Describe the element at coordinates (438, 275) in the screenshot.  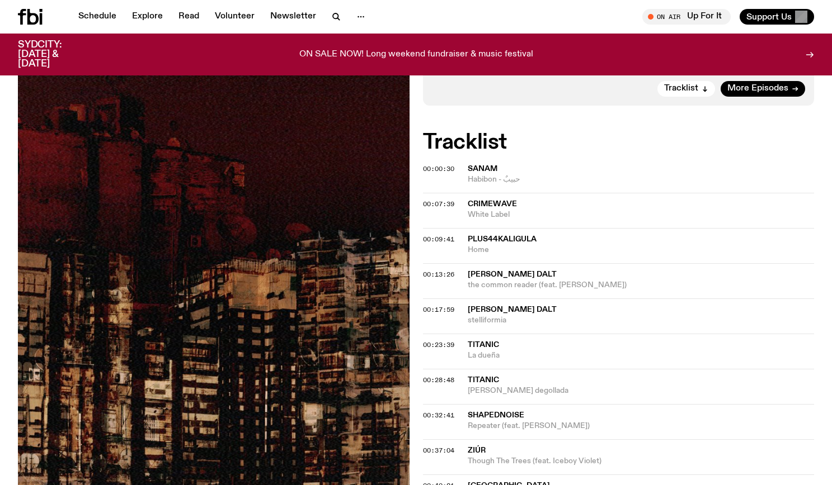
I see `button: 00:13:26` at that location.